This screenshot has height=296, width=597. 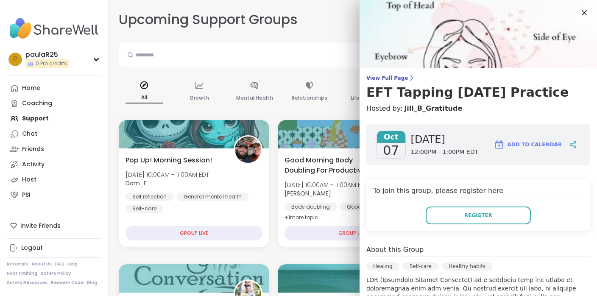 What do you see at coordinates (17, 264) in the screenshot?
I see `a: Referrals` at bounding box center [17, 264].